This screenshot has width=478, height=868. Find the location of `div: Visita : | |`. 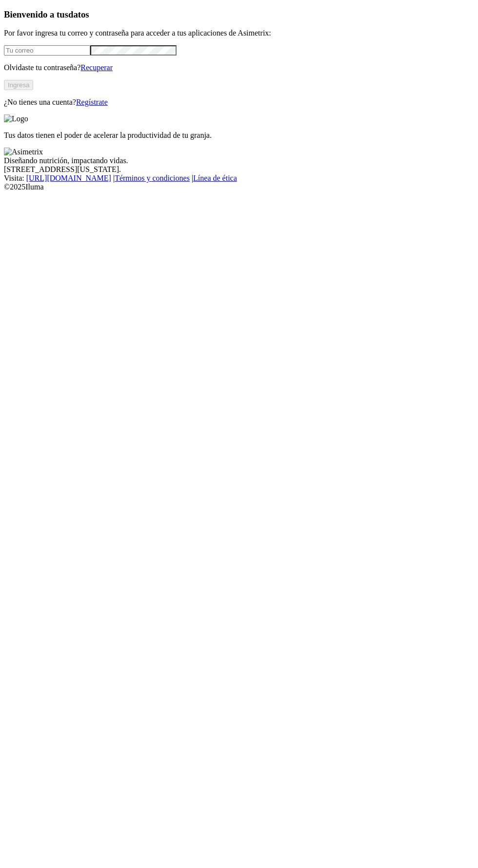

div: Visita : | | is located at coordinates (239, 178).